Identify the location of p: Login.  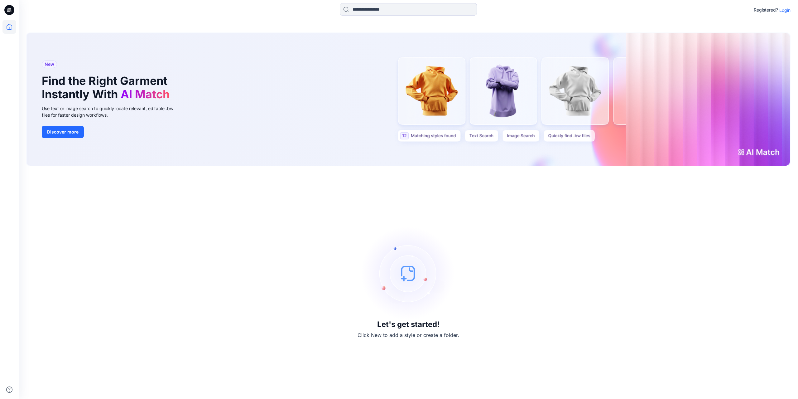
(785, 10).